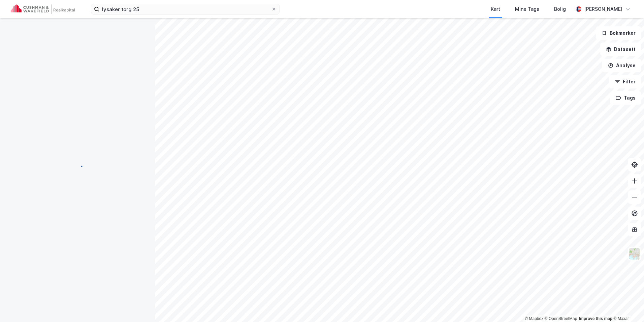  I want to click on button: Datasett, so click(621, 49).